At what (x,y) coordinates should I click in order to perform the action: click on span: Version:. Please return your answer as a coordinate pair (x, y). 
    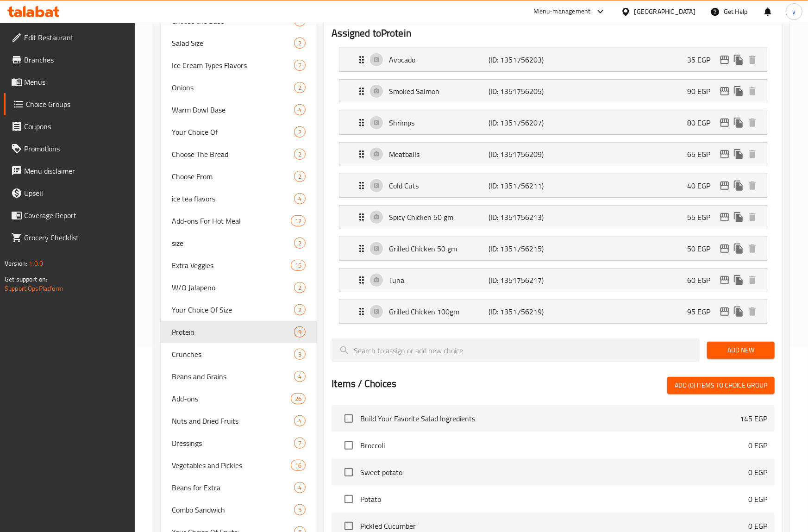
    Looking at the image, I should click on (16, 264).